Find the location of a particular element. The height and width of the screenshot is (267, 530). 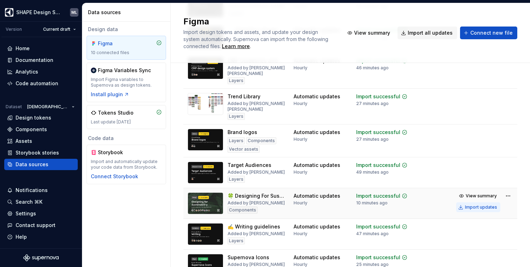

div: Import and automatically update your code data from Storybook. is located at coordinates (126, 164).